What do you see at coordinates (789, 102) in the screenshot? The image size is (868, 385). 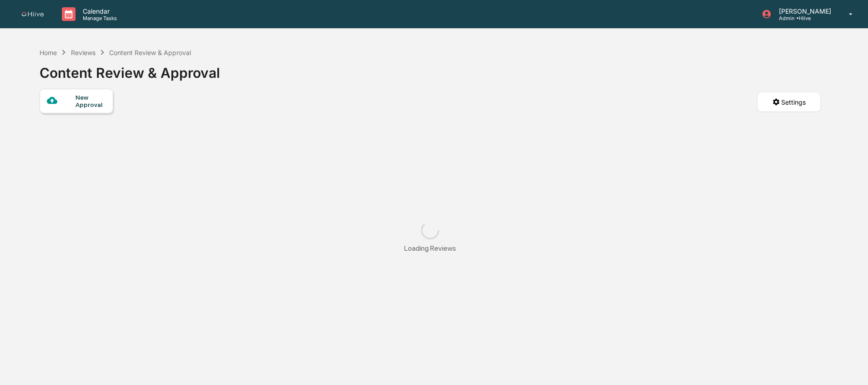 I see `button: Settings` at bounding box center [789, 102].